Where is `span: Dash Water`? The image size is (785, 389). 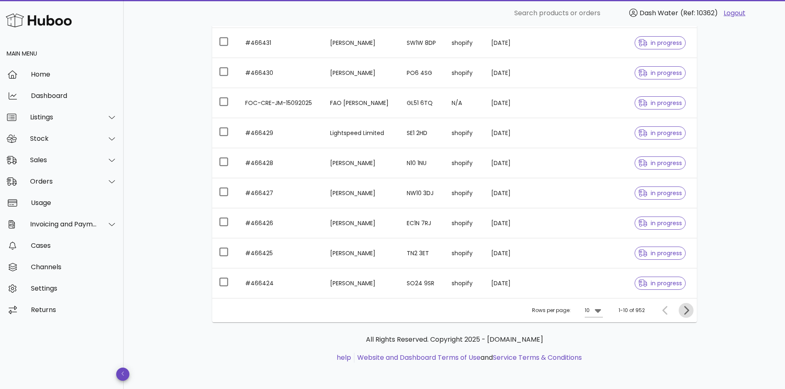
span: Dash Water is located at coordinates (659, 13).